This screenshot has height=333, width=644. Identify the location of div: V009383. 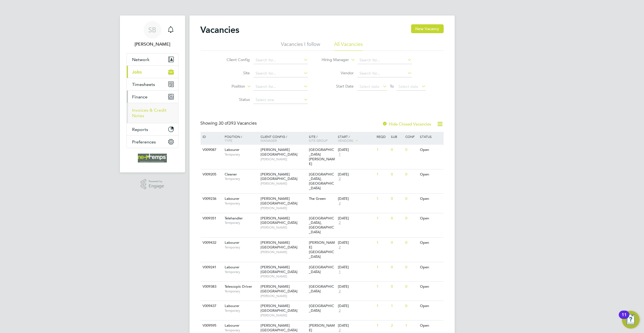
(211, 286).